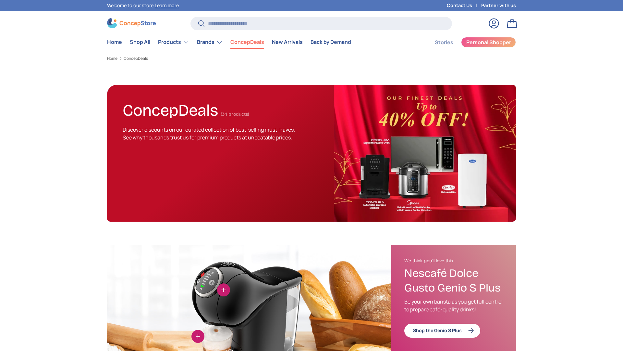 This screenshot has width=623, height=351. Describe the element at coordinates (454, 305) in the screenshot. I see `p: Be your own barista as you get full control to prepare café-quality drinks!` at that location.